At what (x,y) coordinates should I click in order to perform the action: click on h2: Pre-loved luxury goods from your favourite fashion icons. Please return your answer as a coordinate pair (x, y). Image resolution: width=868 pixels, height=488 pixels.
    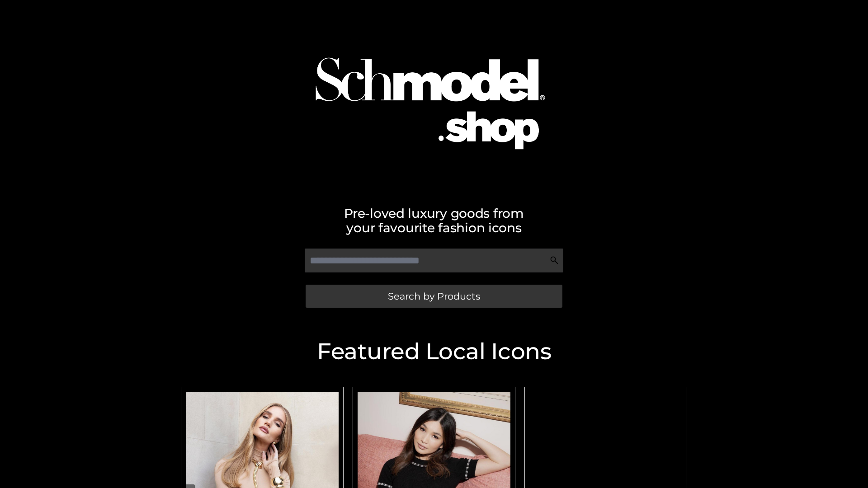
    Looking at the image, I should click on (434, 220).